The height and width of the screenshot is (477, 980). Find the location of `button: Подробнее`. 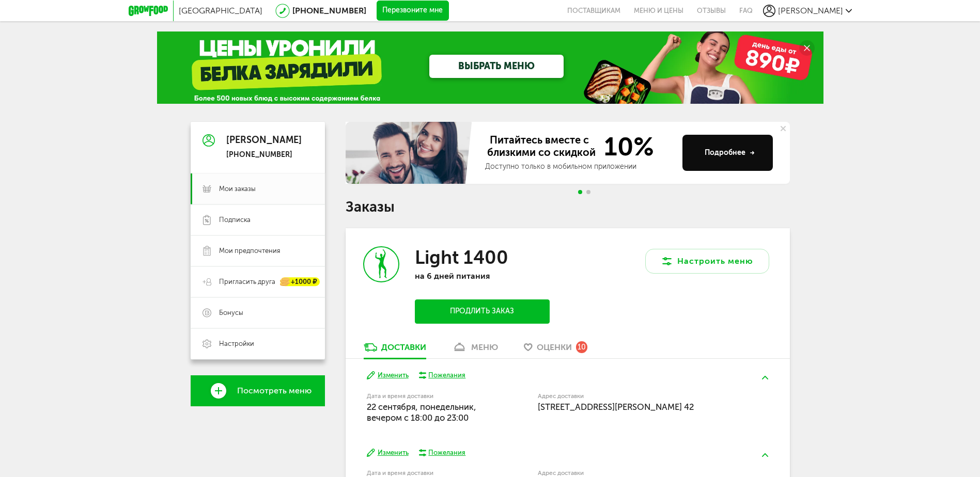

button: Подробнее is located at coordinates (727, 153).